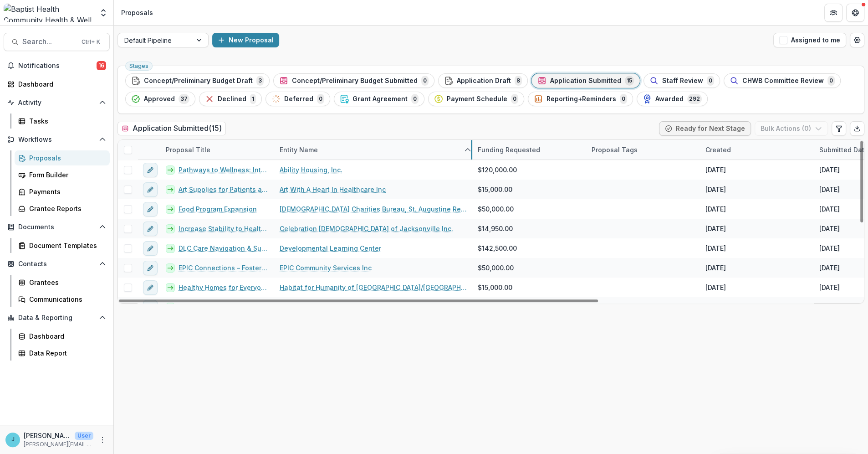 Image resolution: width=868 pixels, height=454 pixels. What do you see at coordinates (56, 66) in the screenshot?
I see `button: Notifications16` at bounding box center [56, 66].